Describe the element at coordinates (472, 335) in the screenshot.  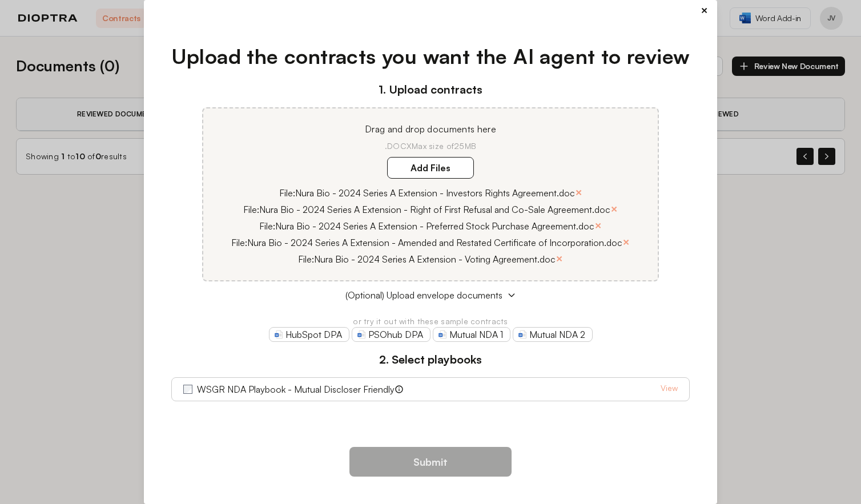
I see `a: Mutual NDA 1` at that location.